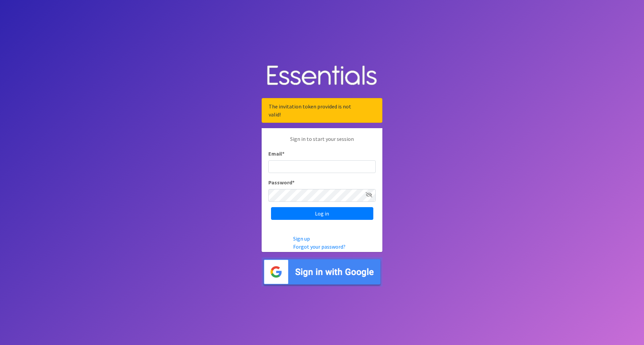 The image size is (644, 345). Describe the element at coordinates (322, 76) in the screenshot. I see `img: Human Essentials` at that location.